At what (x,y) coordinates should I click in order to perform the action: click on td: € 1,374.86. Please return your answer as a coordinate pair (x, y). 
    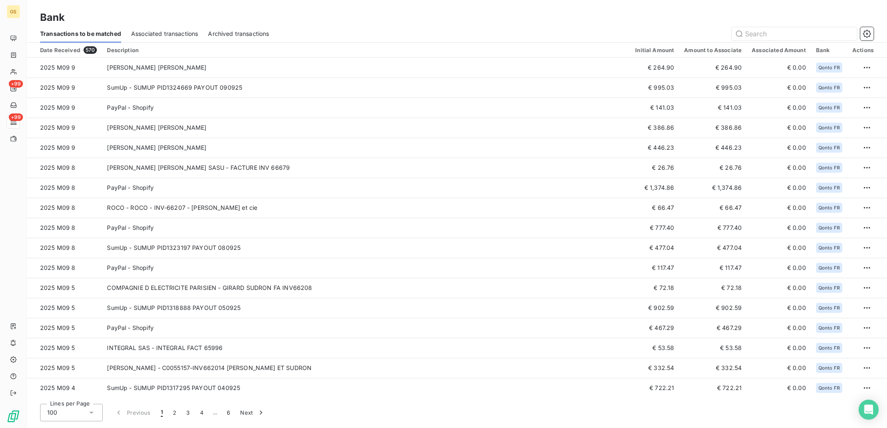
    Looking at the image, I should click on (654, 188).